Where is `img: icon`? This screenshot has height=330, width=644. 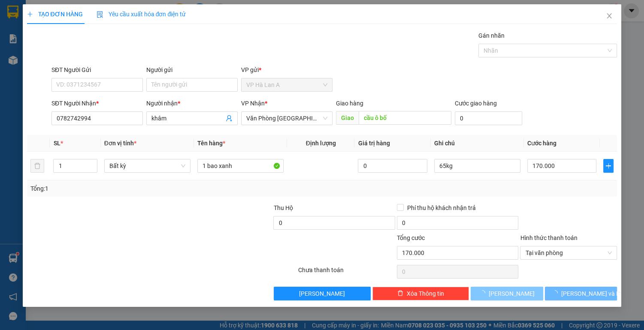
img: icon is located at coordinates (100, 15).